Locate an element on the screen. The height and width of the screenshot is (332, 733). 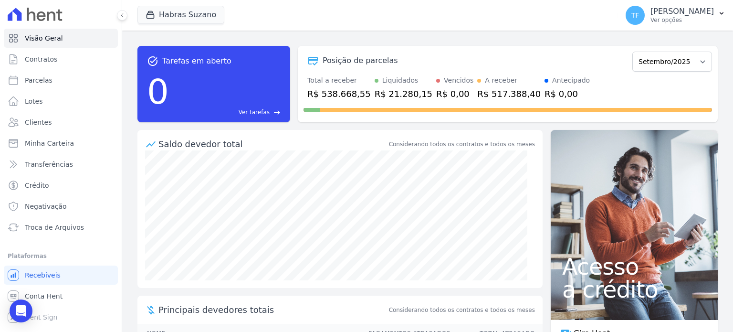
div: Total a receber is located at coordinates (339, 80).